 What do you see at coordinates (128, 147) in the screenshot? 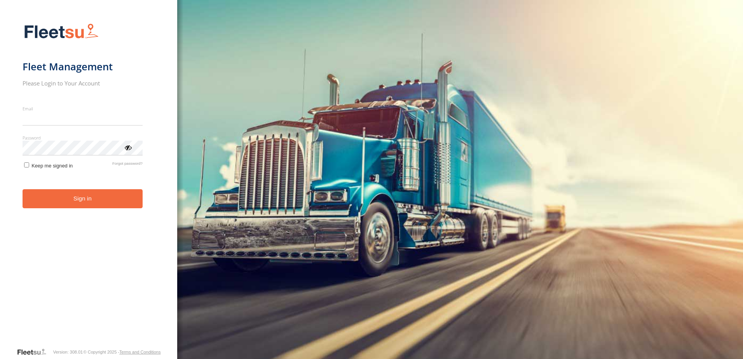
I see `div: ViewPassword` at bounding box center [128, 147].